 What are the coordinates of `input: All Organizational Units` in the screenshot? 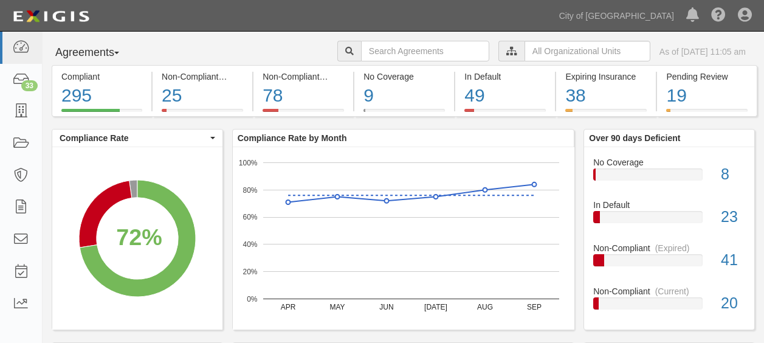 It's located at (587, 51).